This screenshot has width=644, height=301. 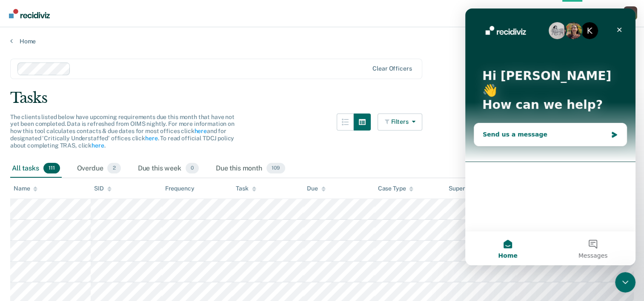 What do you see at coordinates (154, 21) in the screenshot?
I see `div: Close` at bounding box center [154, 21].